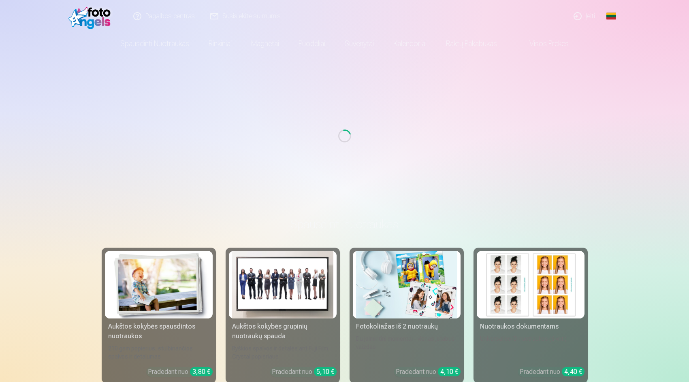 This screenshot has height=382, width=689. I want to click on a: Spausdinti nuotraukas, so click(155, 44).